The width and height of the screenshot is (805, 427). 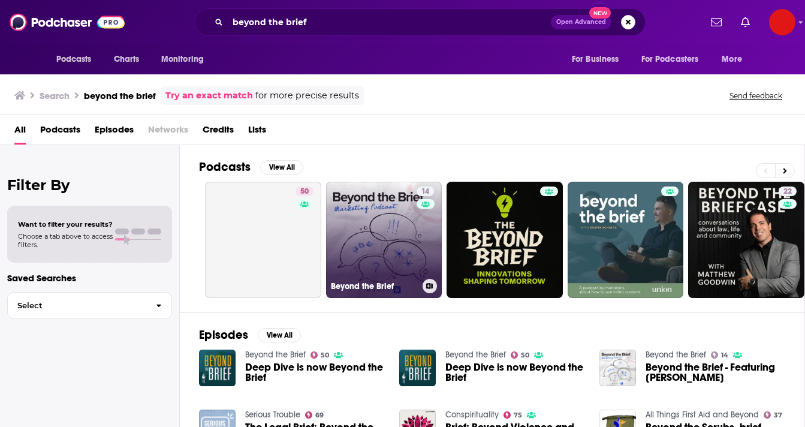 I want to click on a: 14Beyond the Brief, so click(x=384, y=240).